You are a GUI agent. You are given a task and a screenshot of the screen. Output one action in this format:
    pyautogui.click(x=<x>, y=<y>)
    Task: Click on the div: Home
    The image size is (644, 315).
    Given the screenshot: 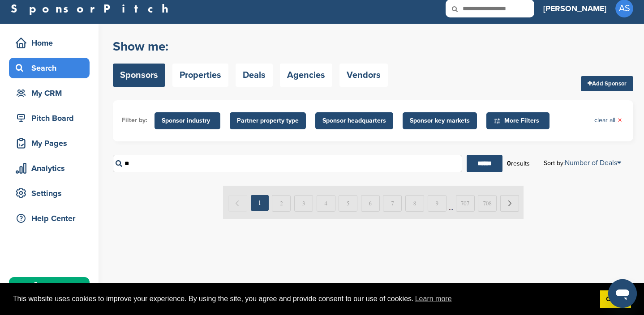 What is the action you would take?
    pyautogui.click(x=51, y=43)
    